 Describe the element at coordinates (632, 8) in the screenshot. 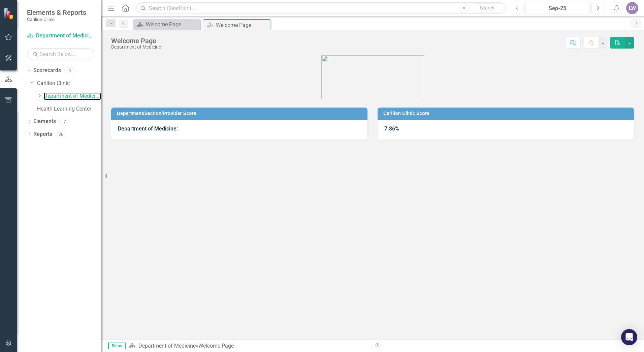

I see `button: LW` at that location.